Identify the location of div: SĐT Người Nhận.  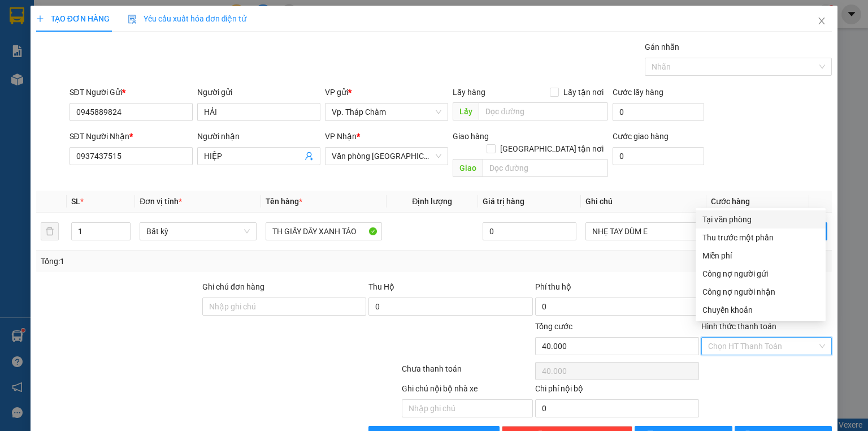
(131, 136).